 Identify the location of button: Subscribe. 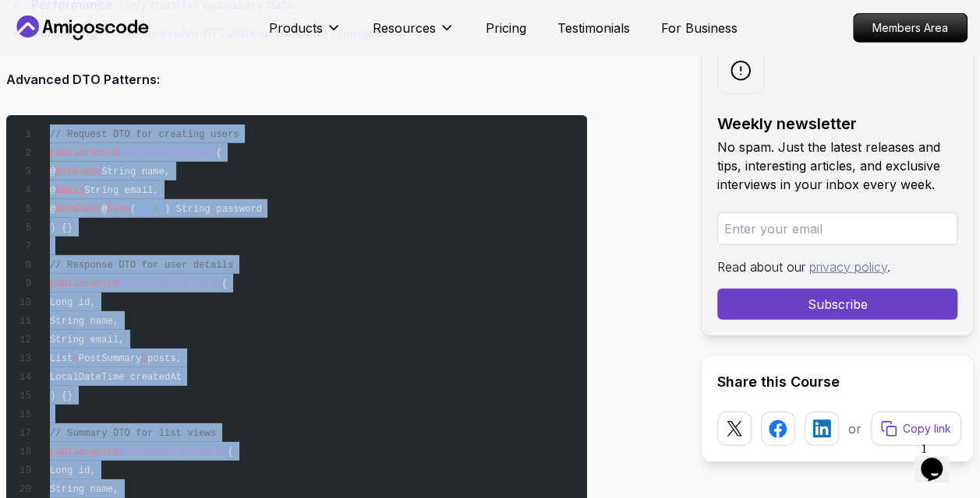
(837, 305).